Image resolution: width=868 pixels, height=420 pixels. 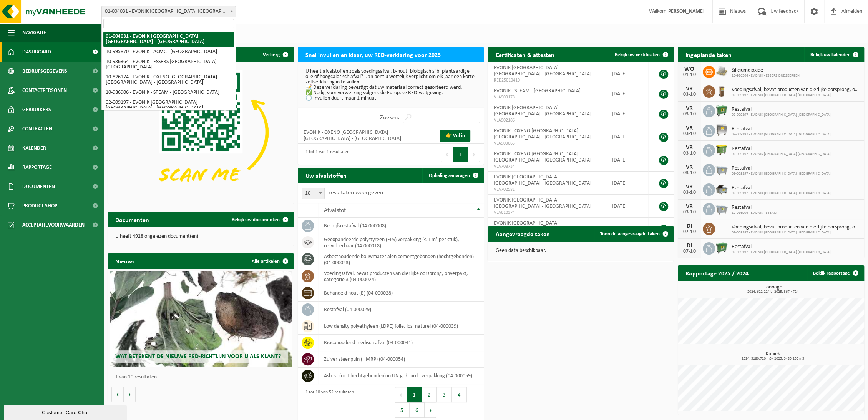 I want to click on img: Download de VHEPlus App, so click(x=201, y=132).